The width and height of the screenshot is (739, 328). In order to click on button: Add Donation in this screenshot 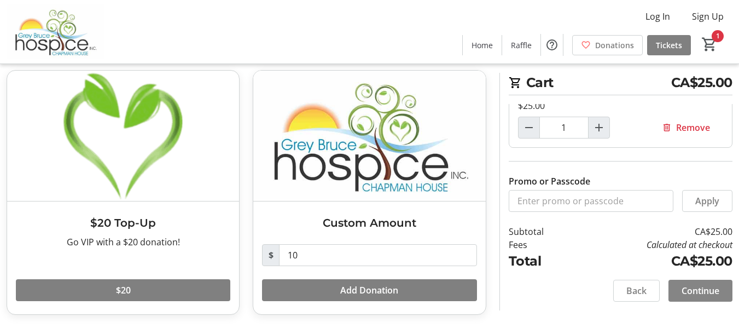, I will do `click(369, 290)`.